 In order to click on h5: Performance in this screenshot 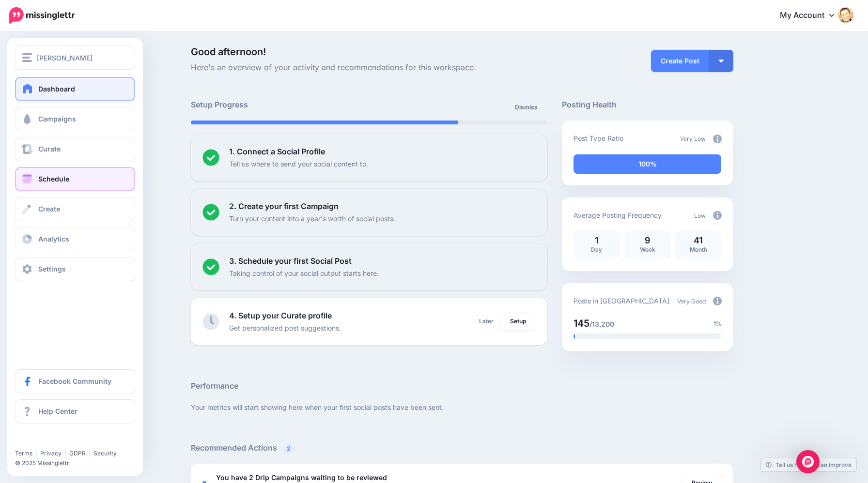, I will do `click(462, 386)`.